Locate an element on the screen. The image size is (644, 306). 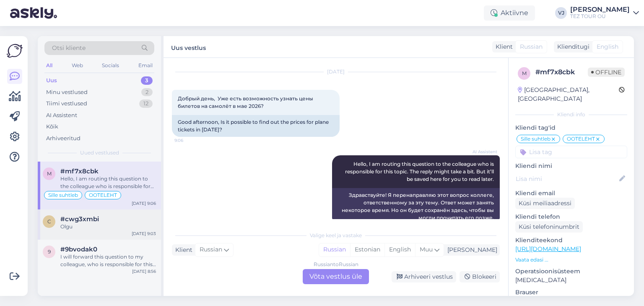
span: Uued vestlused is located at coordinates (99, 153).